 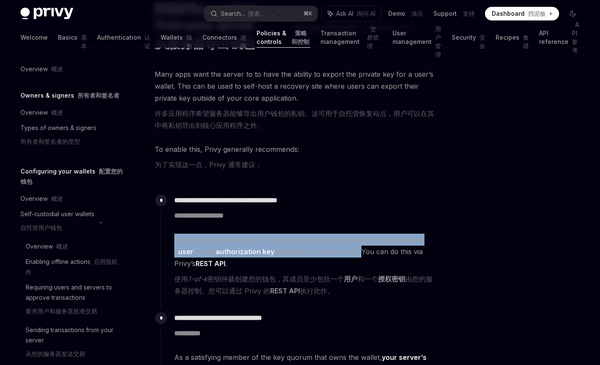 I want to click on span: To enable this, Privy generally recommends:, so click(x=294, y=159).